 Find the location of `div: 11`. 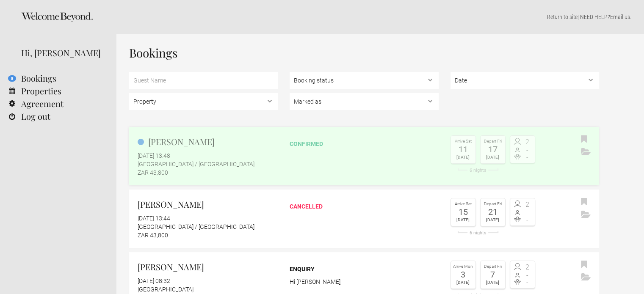

div: 11 is located at coordinates (463, 150).